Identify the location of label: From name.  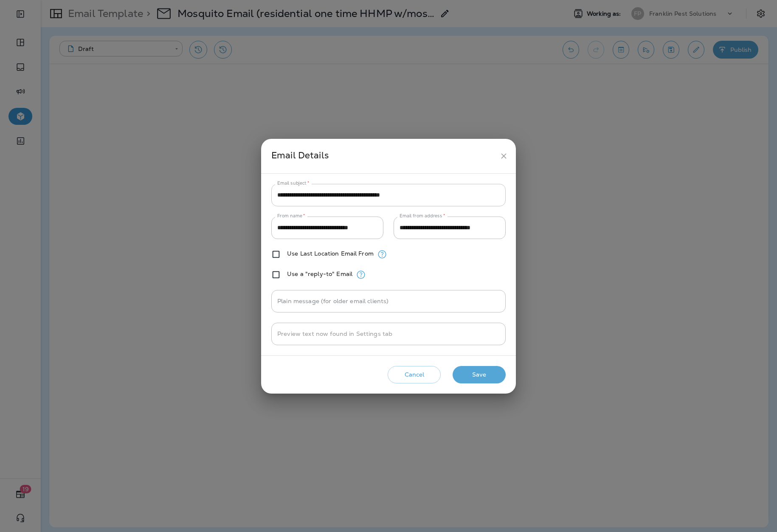
(291, 216).